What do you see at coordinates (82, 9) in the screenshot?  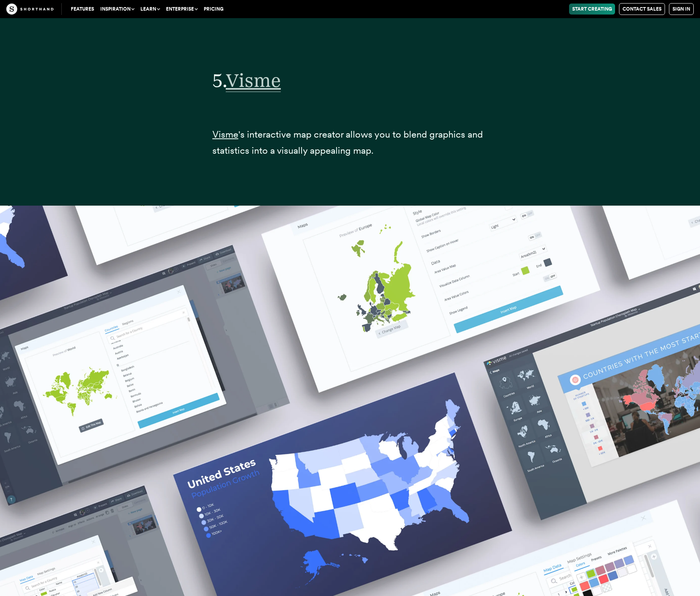 I see `a: Features` at bounding box center [82, 9].